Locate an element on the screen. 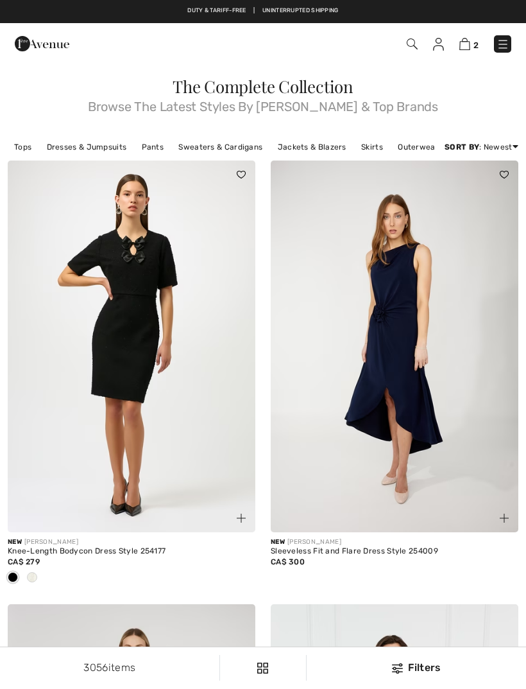 The height and width of the screenshot is (689, 526). img: Shopping Bag is located at coordinates (465, 44).